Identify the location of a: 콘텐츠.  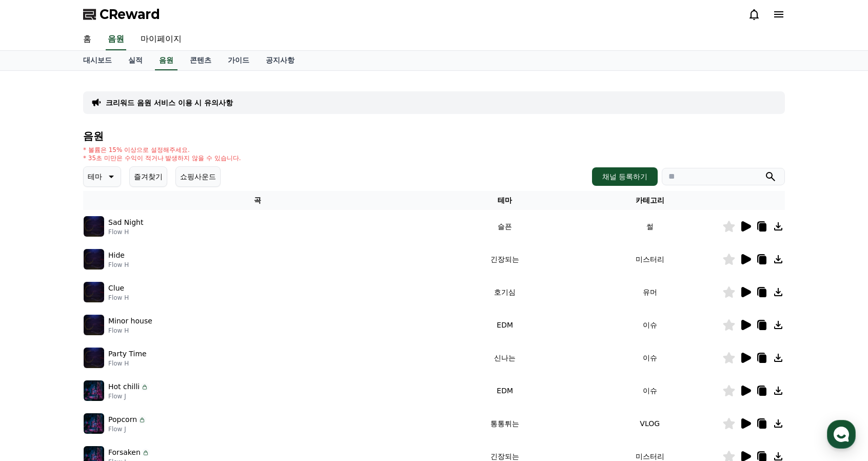
(201, 61).